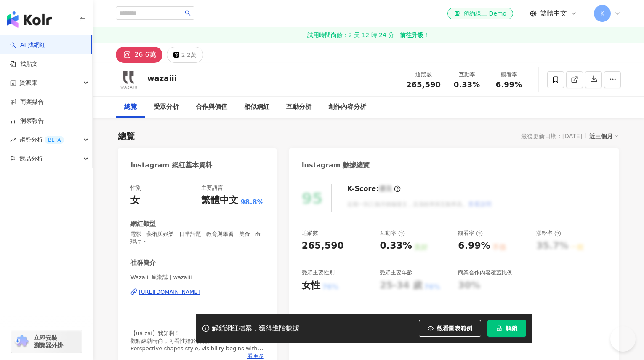 The height and width of the screenshot is (360, 644). Describe the element at coordinates (369, 35) in the screenshot. I see `a: 試用時間尚餘：2 天 12 時 24 分，前往升級！` at that location.